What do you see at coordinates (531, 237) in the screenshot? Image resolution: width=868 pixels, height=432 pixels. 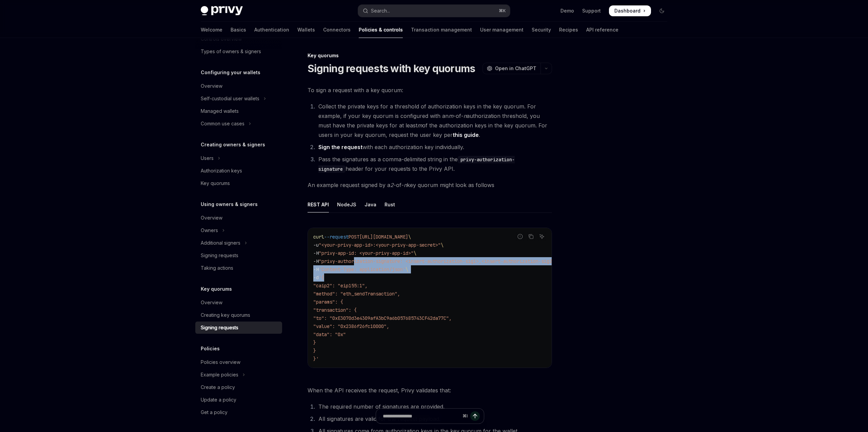 I see `button: Copy the contents from the code block` at bounding box center [531, 237].